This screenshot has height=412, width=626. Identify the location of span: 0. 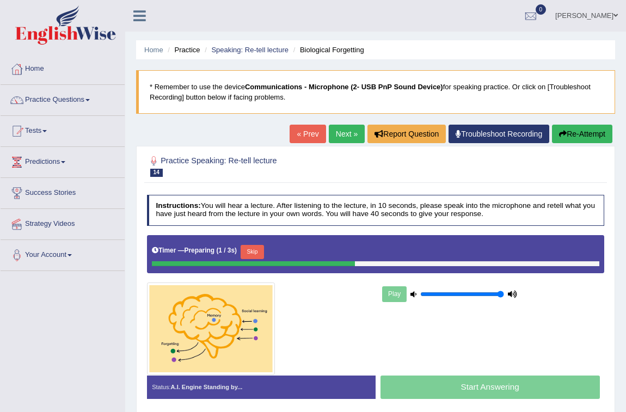
(541, 9).